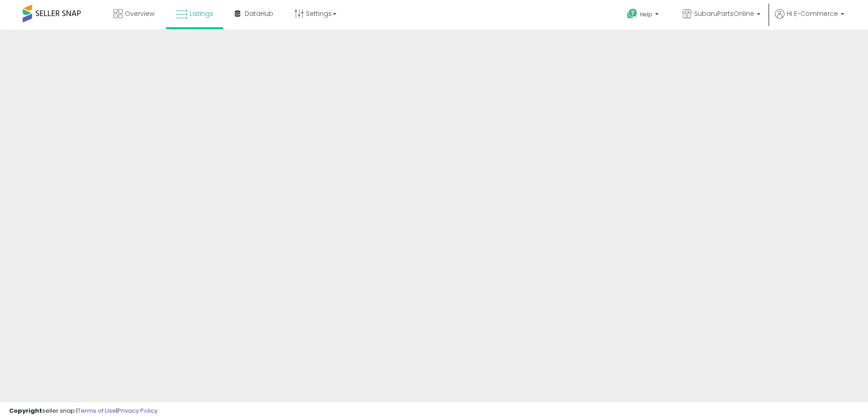  Describe the element at coordinates (724, 14) in the screenshot. I see `span: SubaruPartsOnline` at that location.